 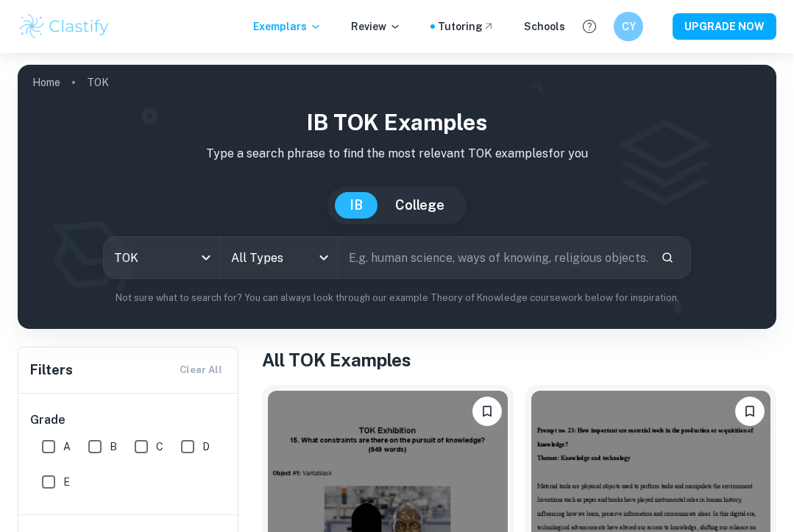 I want to click on p: Not sure what to search for? You can always look through our example Theory of Knowledge coursewo..., so click(x=397, y=298).